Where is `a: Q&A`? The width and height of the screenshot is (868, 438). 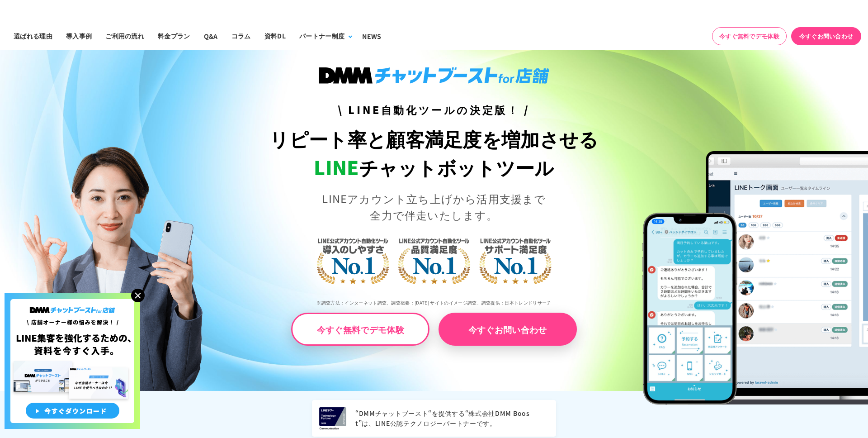 a: Q&A is located at coordinates (211, 35).